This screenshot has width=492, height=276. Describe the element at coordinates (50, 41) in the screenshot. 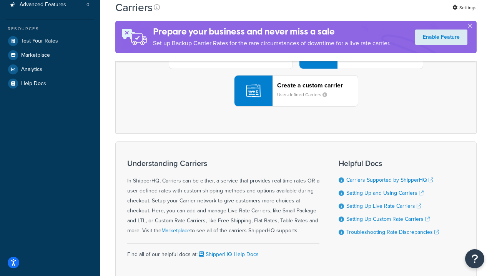

I see `a: Test Your Rates` at that location.